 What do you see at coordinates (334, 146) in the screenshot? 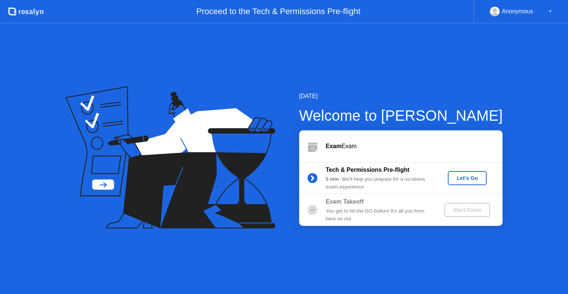
I see `b: Exam` at bounding box center [334, 146].